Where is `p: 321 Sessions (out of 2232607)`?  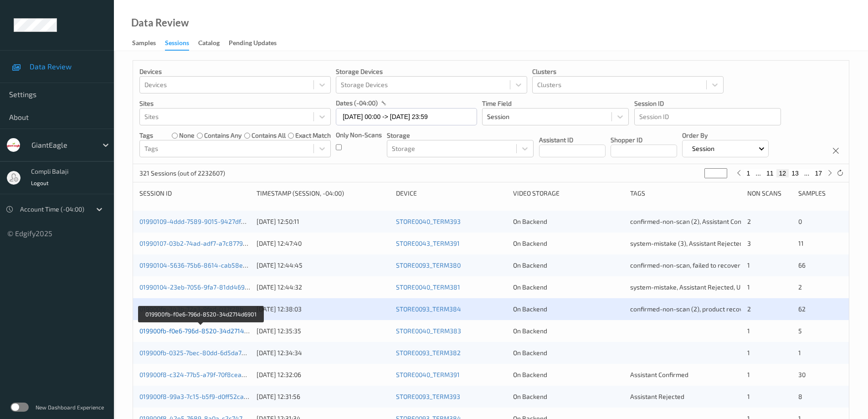
p: 321 Sessions (out of 2232607) is located at coordinates (182, 173).